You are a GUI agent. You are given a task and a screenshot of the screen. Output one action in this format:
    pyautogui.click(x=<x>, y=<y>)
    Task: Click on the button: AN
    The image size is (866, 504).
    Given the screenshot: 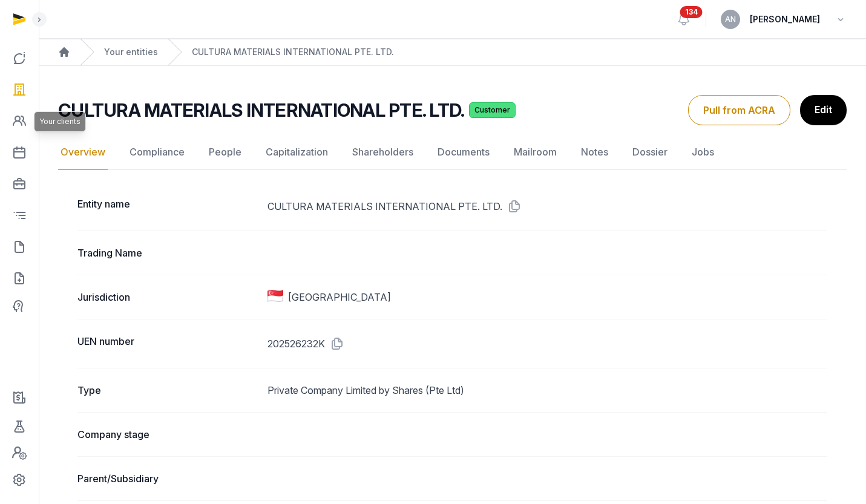 What is the action you would take?
    pyautogui.click(x=731, y=19)
    